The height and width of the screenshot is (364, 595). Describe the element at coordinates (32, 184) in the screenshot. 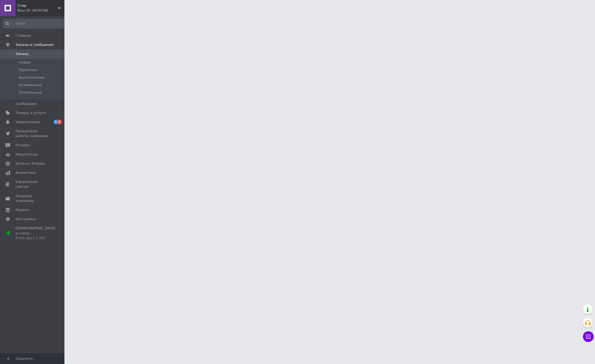

I see `span: Управление сайтом` at that location.